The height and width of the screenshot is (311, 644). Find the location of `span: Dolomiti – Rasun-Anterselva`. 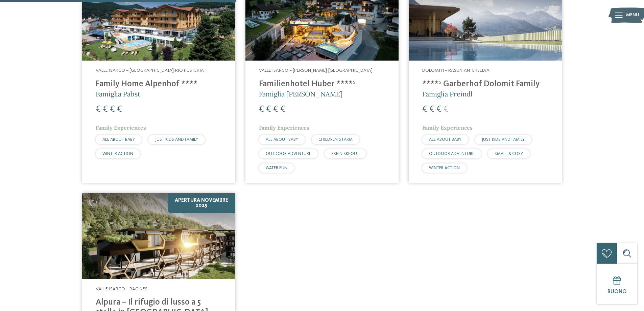

span: Dolomiti – Rasun-Anterselva is located at coordinates (456, 70).